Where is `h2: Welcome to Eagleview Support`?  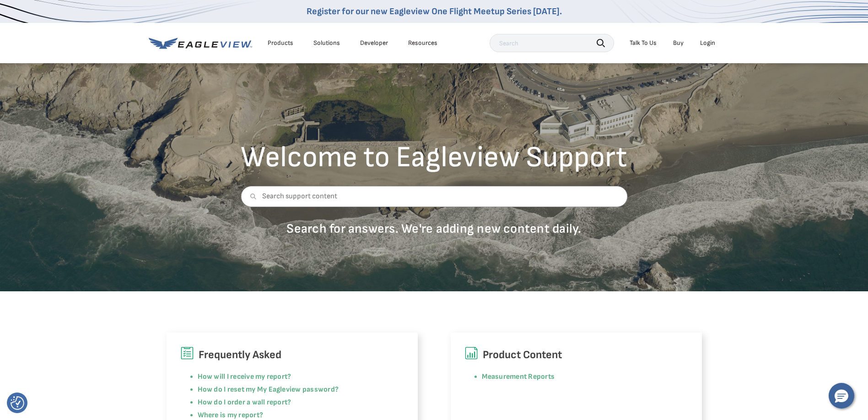
h2: Welcome to Eagleview Support is located at coordinates (434, 157).